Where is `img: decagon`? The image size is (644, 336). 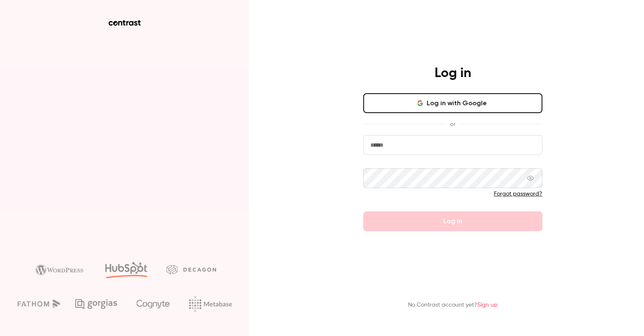
img: decagon is located at coordinates (191, 269).